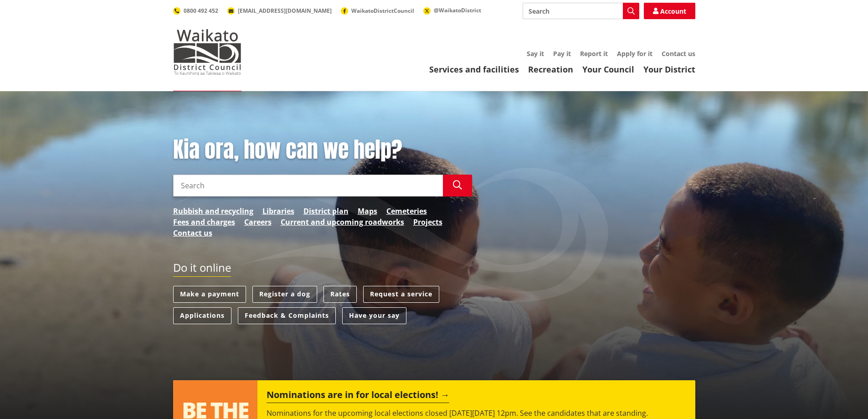  I want to click on a: Careers, so click(258, 222).